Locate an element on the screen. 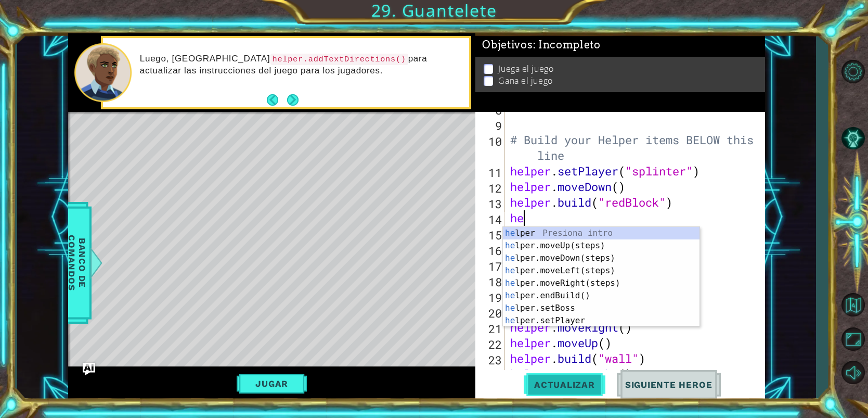 The height and width of the screenshot is (418, 868). div: 18 is located at coordinates (491, 282).